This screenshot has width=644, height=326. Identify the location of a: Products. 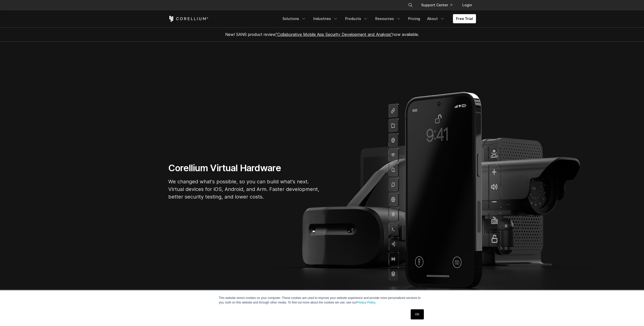
(356, 19).